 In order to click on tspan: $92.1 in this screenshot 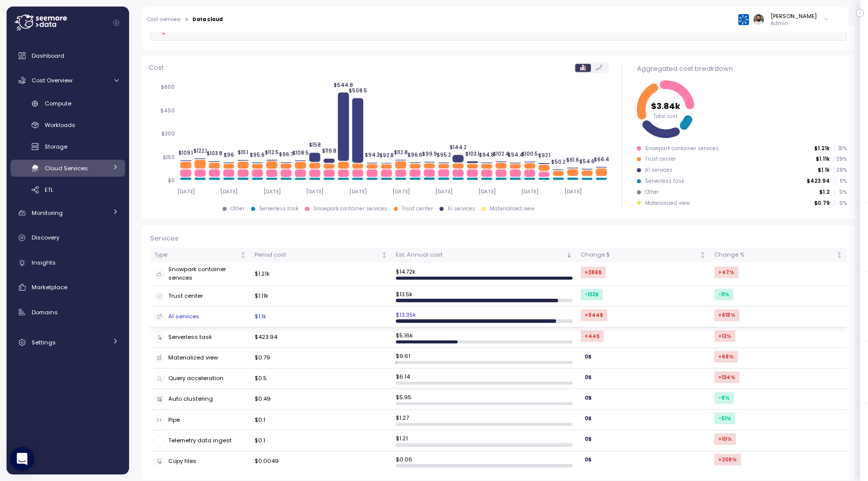, I will do `click(544, 155)`.